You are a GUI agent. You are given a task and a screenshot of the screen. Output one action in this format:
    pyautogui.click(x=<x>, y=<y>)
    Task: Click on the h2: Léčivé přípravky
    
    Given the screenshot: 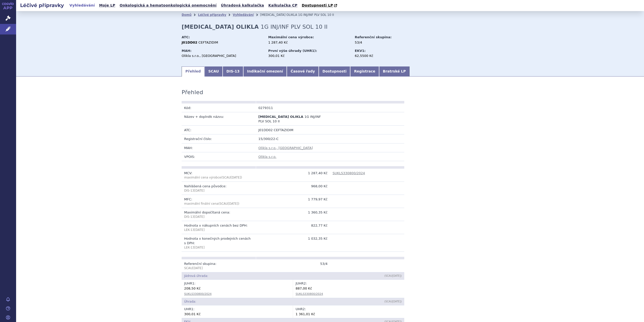 What is the action you would take?
    pyautogui.click(x=42, y=5)
    